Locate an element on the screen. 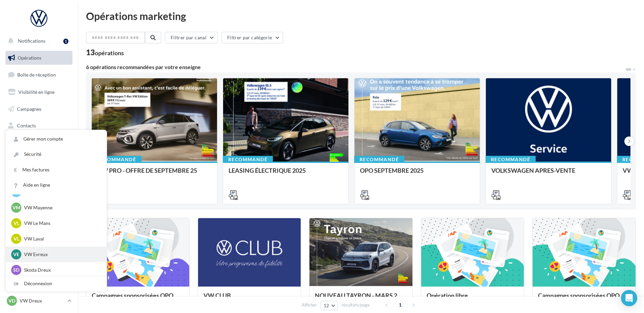 This screenshot has height=313, width=644. a: Mes factures is located at coordinates (56, 170).